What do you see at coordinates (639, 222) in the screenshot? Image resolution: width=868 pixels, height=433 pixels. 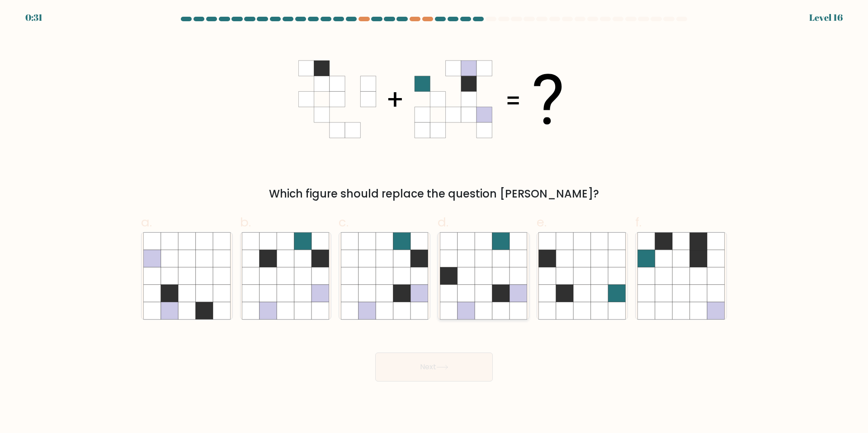 I see `span: f.` at bounding box center [639, 222].